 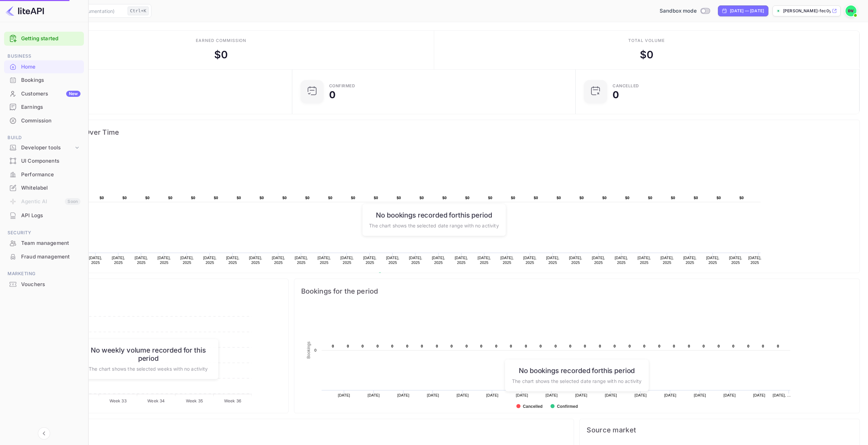 I want to click on div: Earnings, so click(x=44, y=107).